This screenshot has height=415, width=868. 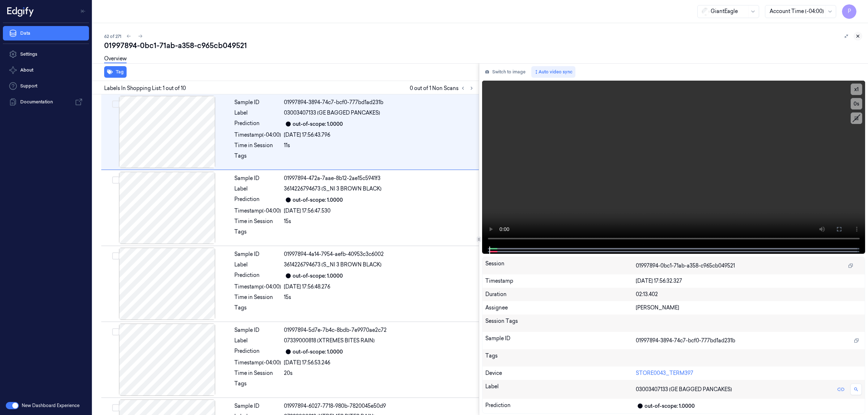 I want to click on button: About, so click(x=46, y=70).